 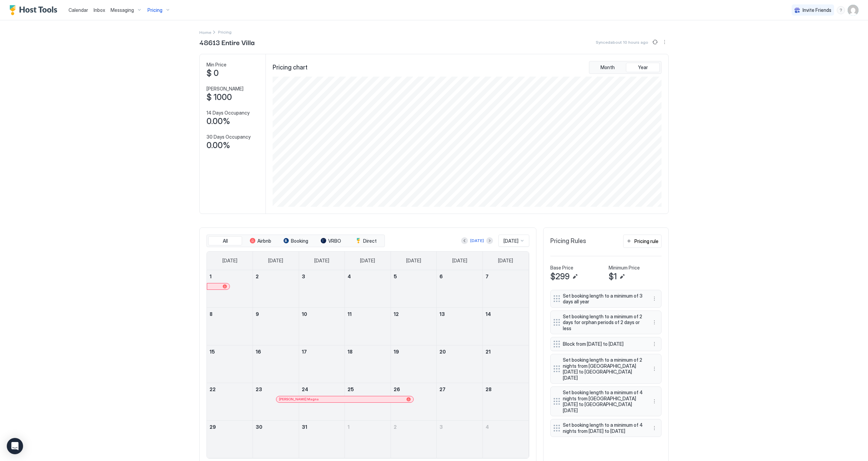 What do you see at coordinates (506, 313) in the screenshot?
I see `a: December 14, 2024` at bounding box center [506, 313].